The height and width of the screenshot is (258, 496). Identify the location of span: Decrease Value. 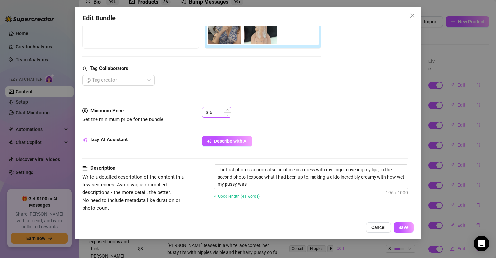
(227, 115).